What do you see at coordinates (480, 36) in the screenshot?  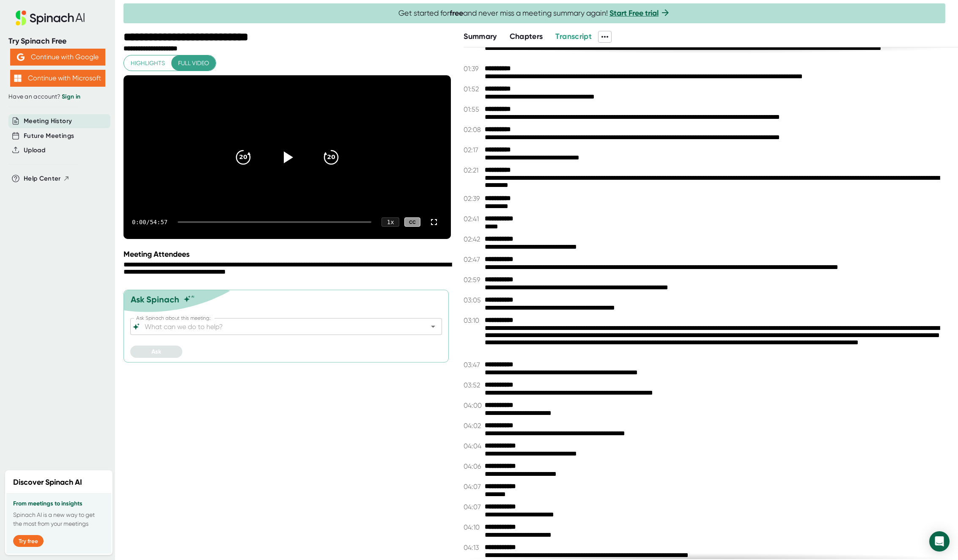 I see `button: Summary` at bounding box center [480, 36].